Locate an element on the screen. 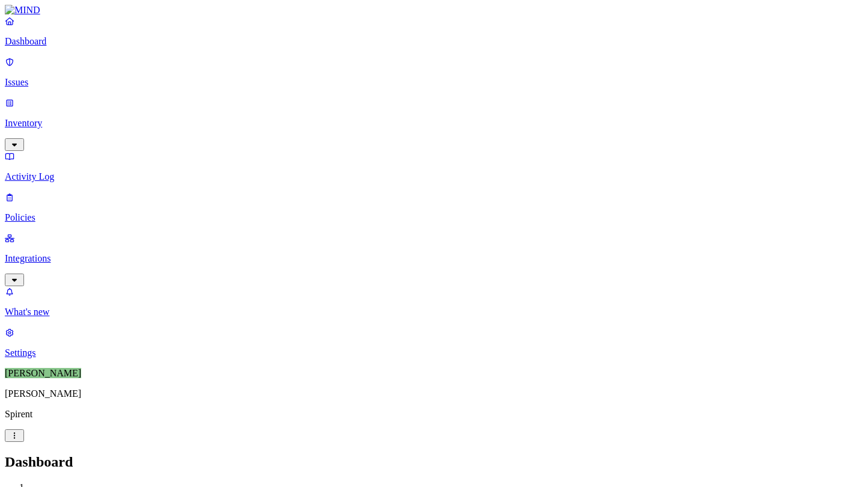 The image size is (866, 487). p: Activity Log is located at coordinates (433, 177).